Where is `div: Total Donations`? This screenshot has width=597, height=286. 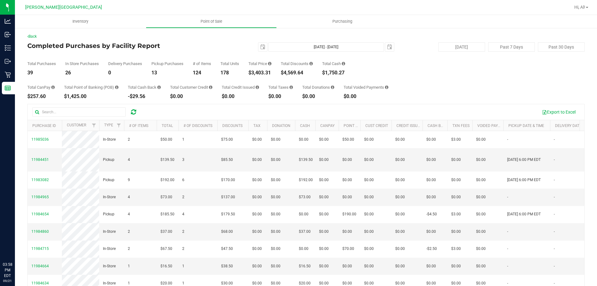 div: Total Donations is located at coordinates (318, 87).